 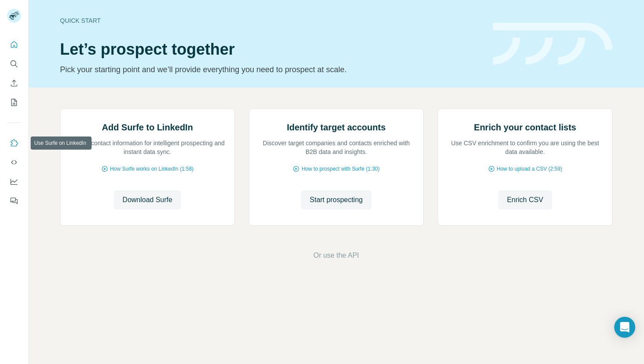 What do you see at coordinates (14, 182) in the screenshot?
I see `button: Dashboard` at bounding box center [14, 182].